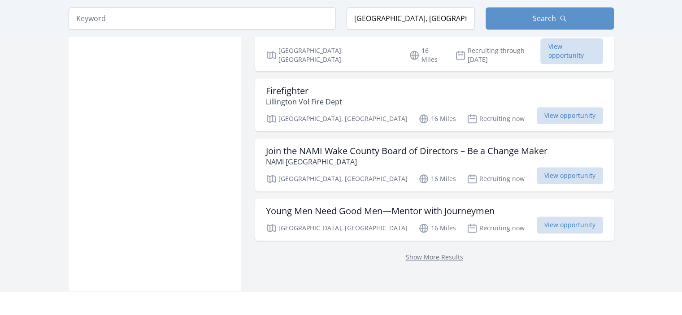 Image resolution: width=682 pixels, height=315 pixels. Describe the element at coordinates (304, 102) in the screenshot. I see `p: Lillington Vol Fire Dept` at that location.